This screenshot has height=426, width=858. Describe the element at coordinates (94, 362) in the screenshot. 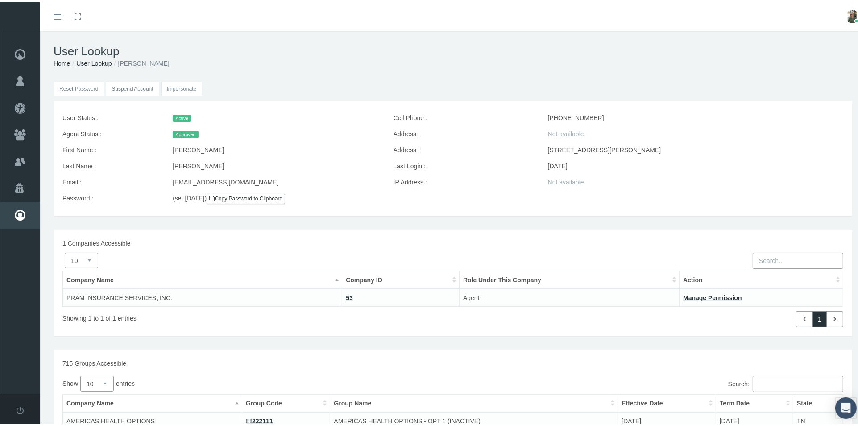

I see `label: 715 Groups Accessible` at that location.